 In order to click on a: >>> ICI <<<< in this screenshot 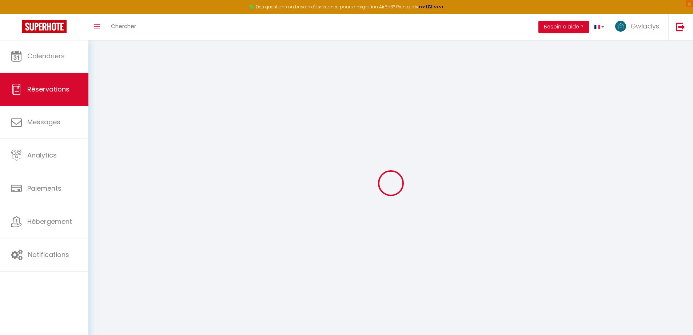, I will do `click(431, 7)`.